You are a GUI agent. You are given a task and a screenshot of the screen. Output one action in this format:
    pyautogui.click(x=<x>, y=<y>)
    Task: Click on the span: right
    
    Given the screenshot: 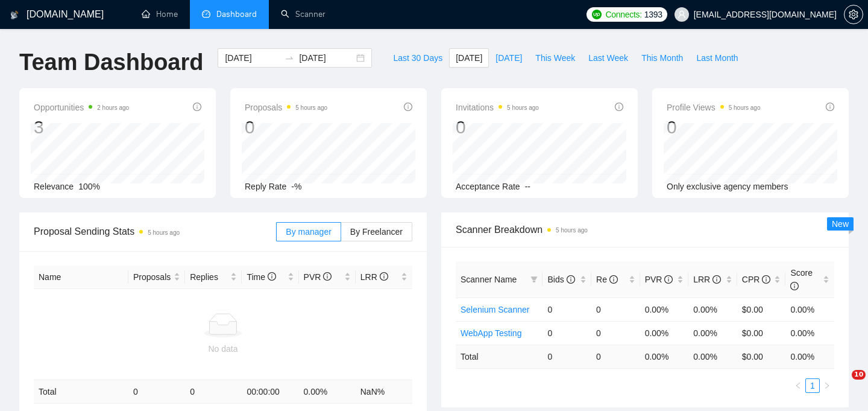 What is the action you would take?
    pyautogui.click(x=827, y=385)
    